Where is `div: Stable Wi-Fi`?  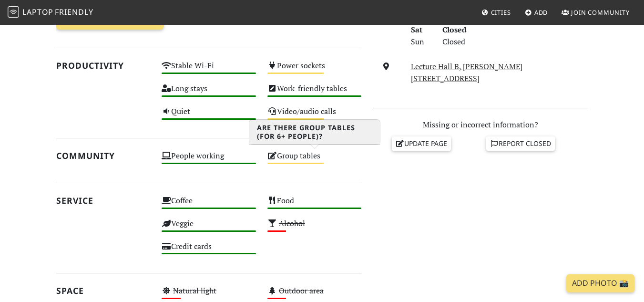 div: Stable Wi-Fi is located at coordinates (209, 70).